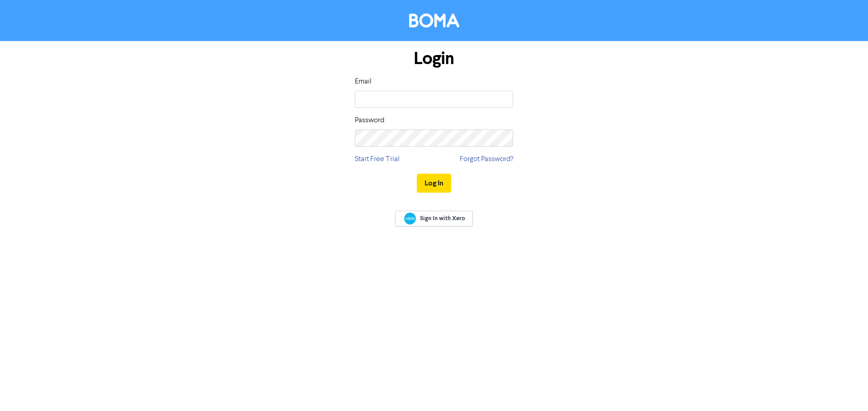 This screenshot has height=411, width=868. Describe the element at coordinates (370, 120) in the screenshot. I see `label: Password` at that location.